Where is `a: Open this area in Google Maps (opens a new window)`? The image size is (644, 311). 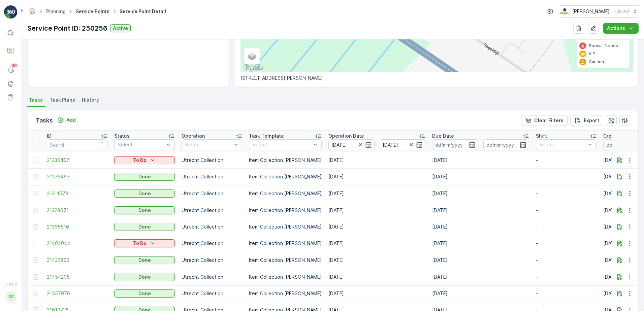 a: Open this area in Google Maps (opens a new window) is located at coordinates (253, 68).